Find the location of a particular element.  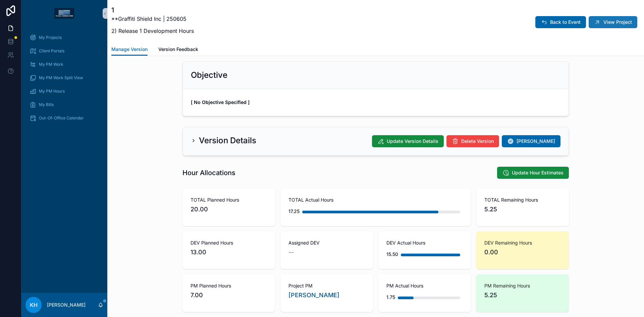

div: scrollable content is located at coordinates (65, 159).